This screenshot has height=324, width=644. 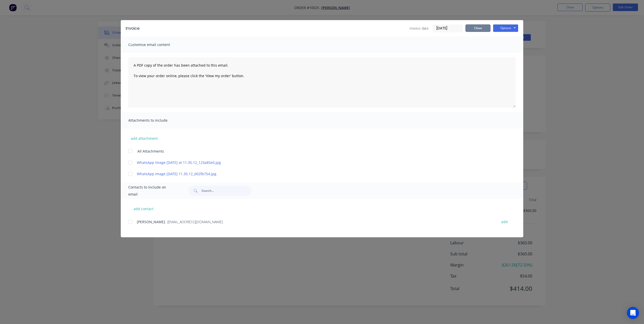 What do you see at coordinates (478, 28) in the screenshot?
I see `button: Close` at bounding box center [478, 28].